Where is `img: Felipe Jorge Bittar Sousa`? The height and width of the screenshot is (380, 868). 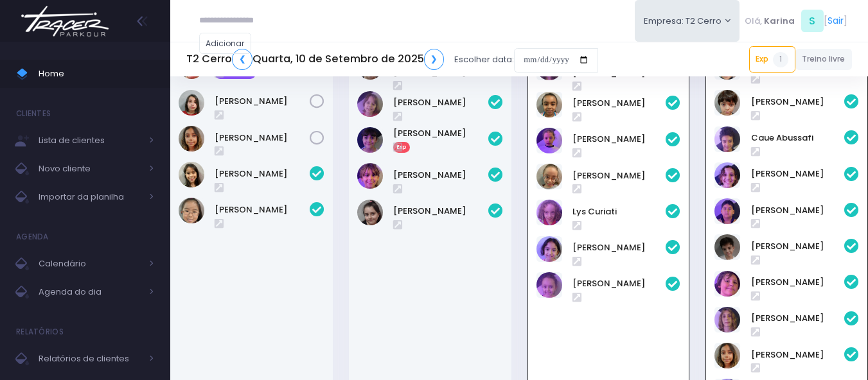 img: Felipe Jorge Bittar Sousa is located at coordinates (727, 212).